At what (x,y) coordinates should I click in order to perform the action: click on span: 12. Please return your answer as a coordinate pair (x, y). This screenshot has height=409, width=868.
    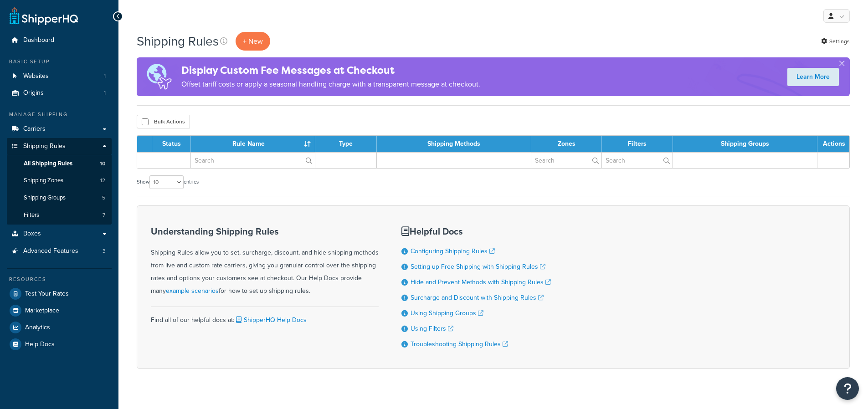
    Looking at the image, I should click on (103, 180).